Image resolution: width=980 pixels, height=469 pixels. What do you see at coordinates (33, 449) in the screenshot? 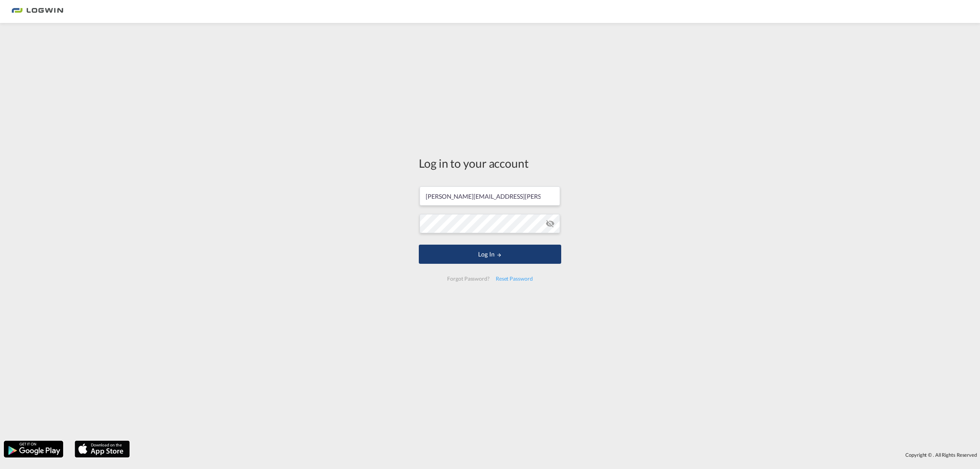
I see `img: google.png` at bounding box center [33, 449].